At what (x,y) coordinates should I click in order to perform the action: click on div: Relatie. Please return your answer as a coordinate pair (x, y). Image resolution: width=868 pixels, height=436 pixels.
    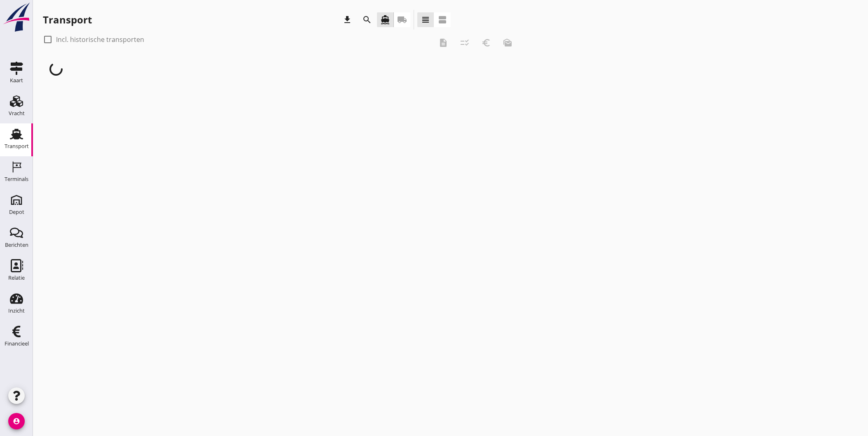
    Looking at the image, I should click on (17, 278).